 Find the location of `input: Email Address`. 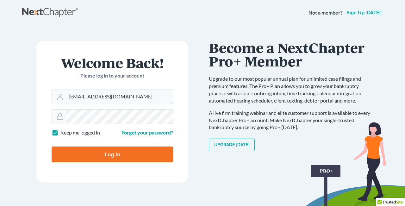

input: Email Address is located at coordinates (119, 97).